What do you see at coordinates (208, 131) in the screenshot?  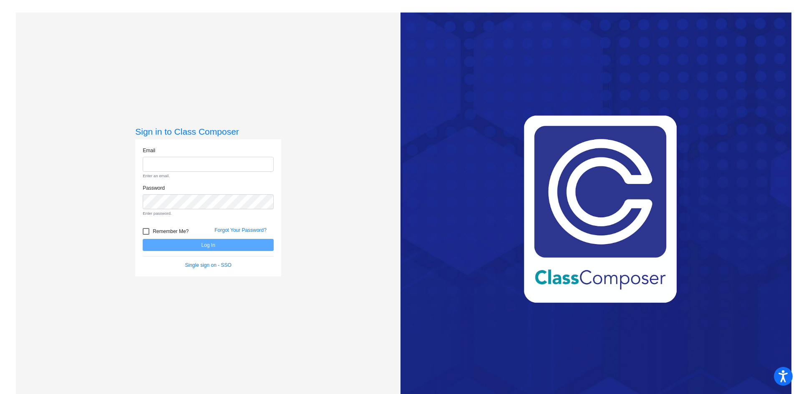 I see `h3: Sign in to Class Composer` at bounding box center [208, 131].